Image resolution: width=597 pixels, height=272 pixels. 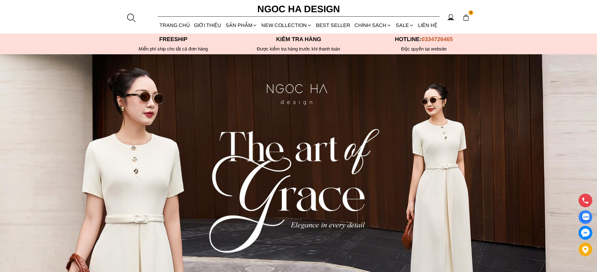 I want to click on p: Freeship, so click(x=173, y=39).